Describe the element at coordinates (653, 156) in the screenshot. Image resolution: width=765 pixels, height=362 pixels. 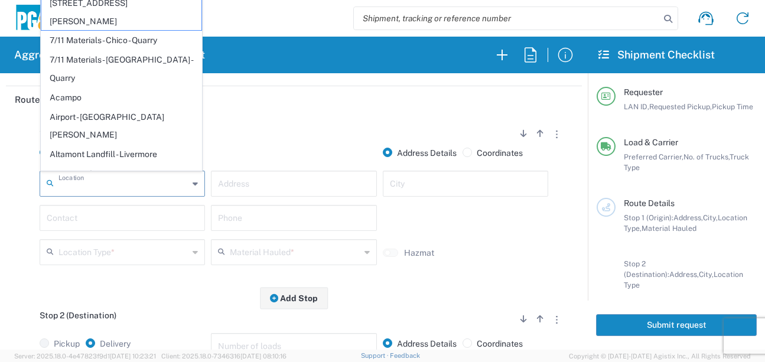
I see `span: Preferred Carrier,` at that location.